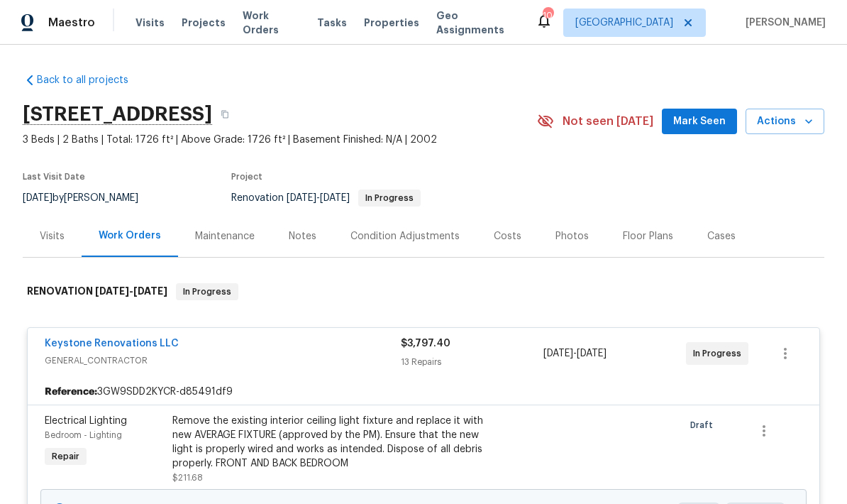 This screenshot has height=504, width=847. I want to click on span: Geo Assignments, so click(477, 23).